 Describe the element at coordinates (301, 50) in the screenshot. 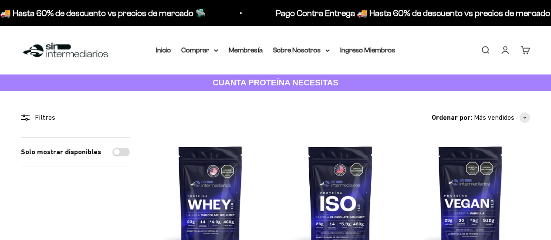

I see `summary: Sobre Nosotros` at that location.